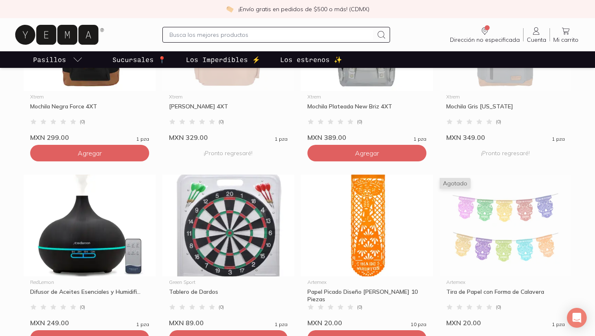 The image size is (595, 336). I want to click on a: Los Imperdibles ⚡️, so click(223, 59).